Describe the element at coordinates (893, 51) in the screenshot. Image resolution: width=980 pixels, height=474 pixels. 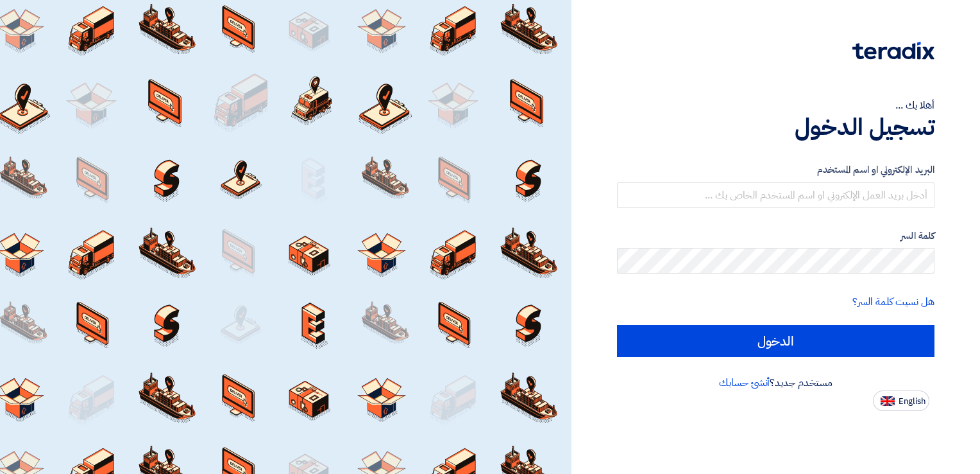
I see `img: Teradix logo` at that location.